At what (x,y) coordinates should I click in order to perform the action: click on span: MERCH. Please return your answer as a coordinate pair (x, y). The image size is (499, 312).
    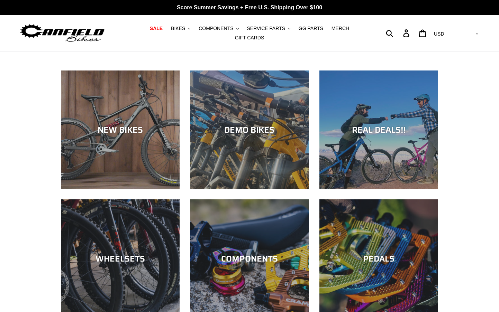
    Looking at the image, I should click on (340, 28).